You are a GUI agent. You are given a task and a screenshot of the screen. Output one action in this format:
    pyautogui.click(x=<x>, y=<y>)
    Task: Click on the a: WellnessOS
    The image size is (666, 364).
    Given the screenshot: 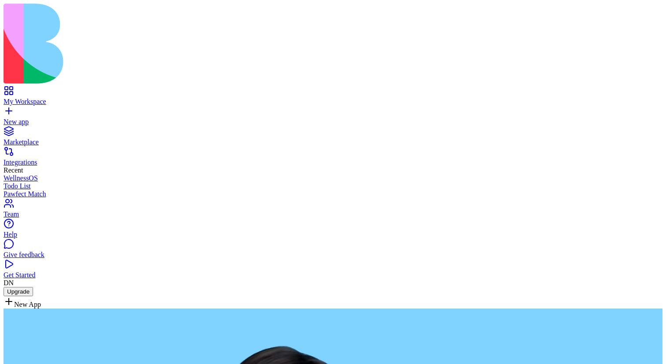 What is the action you would take?
    pyautogui.click(x=333, y=178)
    